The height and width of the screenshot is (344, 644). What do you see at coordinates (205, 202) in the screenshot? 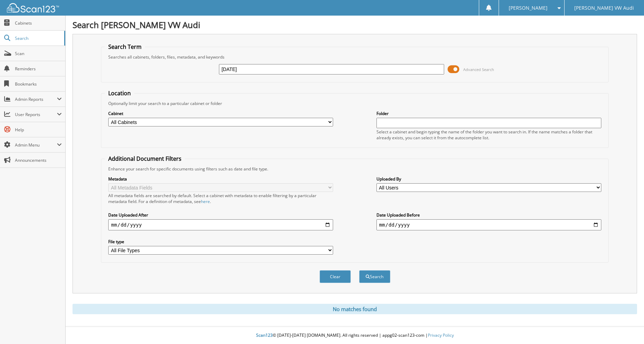
I see `a: here` at bounding box center [205, 202].